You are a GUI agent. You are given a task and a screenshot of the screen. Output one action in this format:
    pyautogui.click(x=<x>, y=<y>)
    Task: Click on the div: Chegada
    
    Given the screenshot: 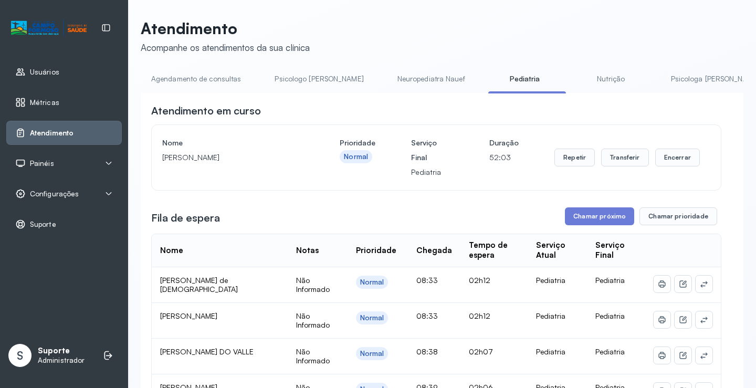 What is the action you would take?
    pyautogui.click(x=434, y=251)
    